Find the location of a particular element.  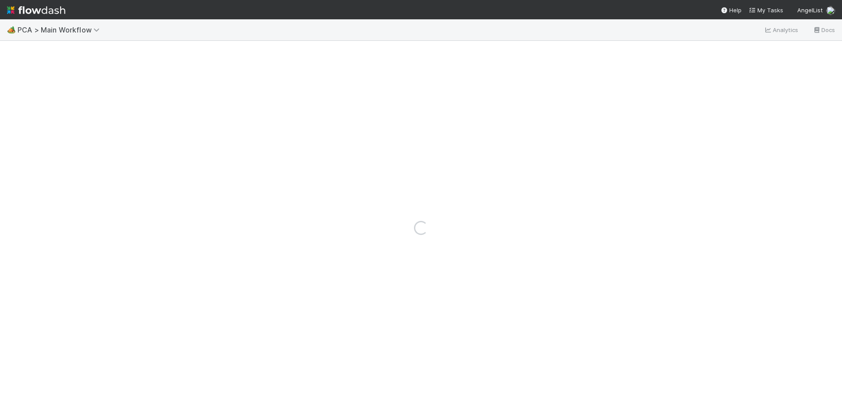

a: Analytics is located at coordinates (781, 30).